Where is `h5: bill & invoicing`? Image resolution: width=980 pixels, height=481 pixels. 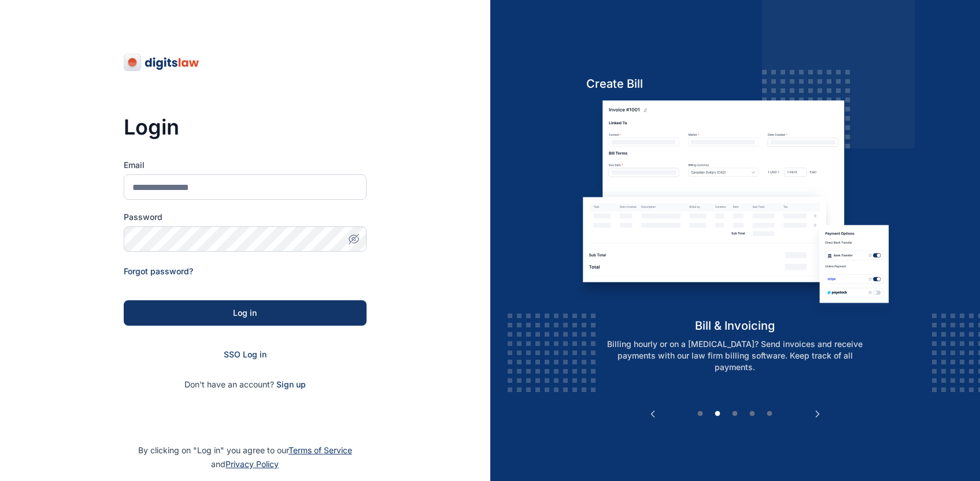
h5: bill & invoicing is located at coordinates (735, 326).